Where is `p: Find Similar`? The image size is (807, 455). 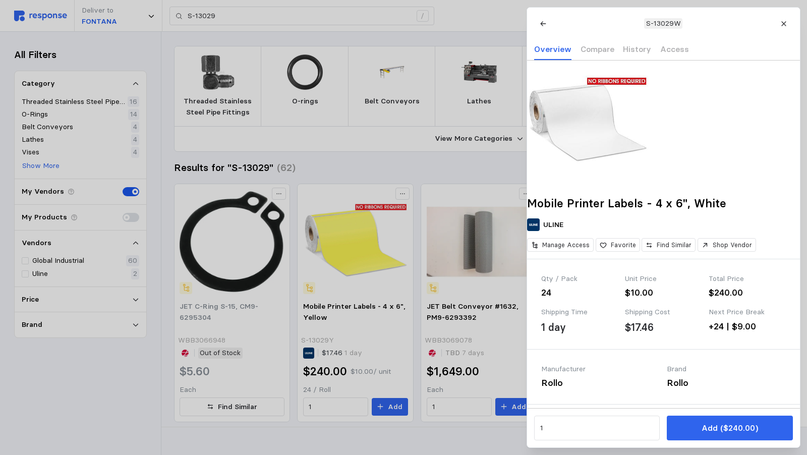
p: Find Similar is located at coordinates (674, 245).